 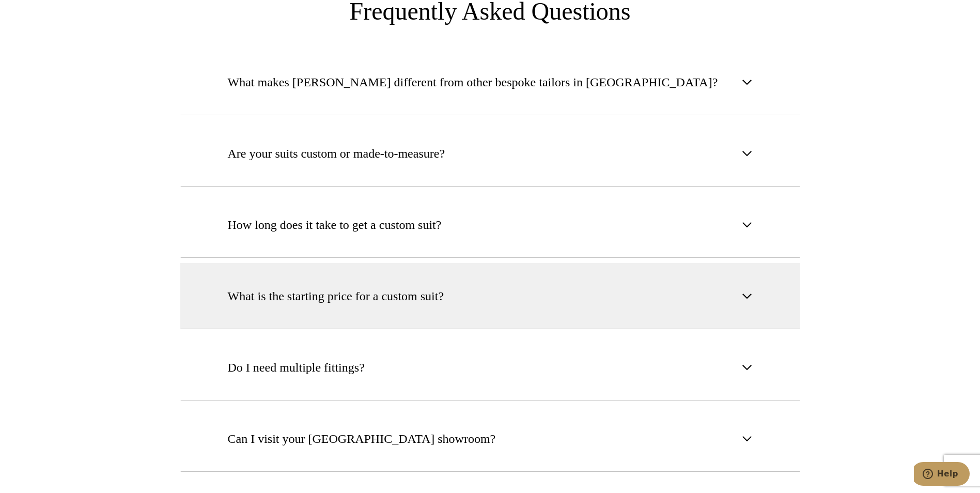 What do you see at coordinates (490, 225) in the screenshot?
I see `button: How long does it take to get a custom suit?` at bounding box center [490, 225].